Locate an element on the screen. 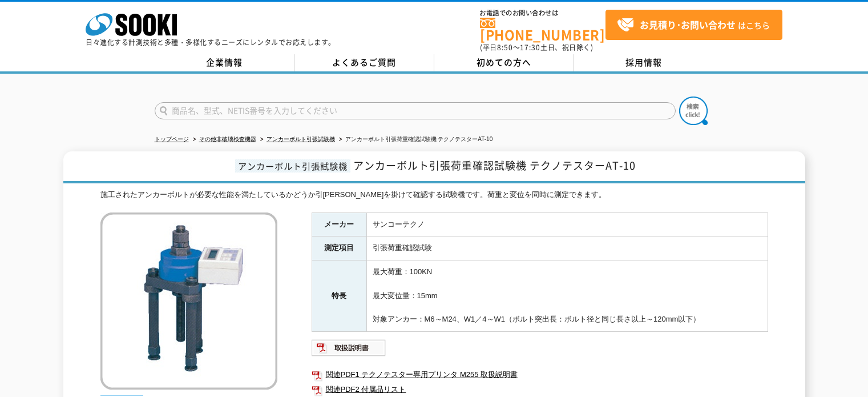  a: 関連PDF2 付属品リスト is located at coordinates (540, 389).